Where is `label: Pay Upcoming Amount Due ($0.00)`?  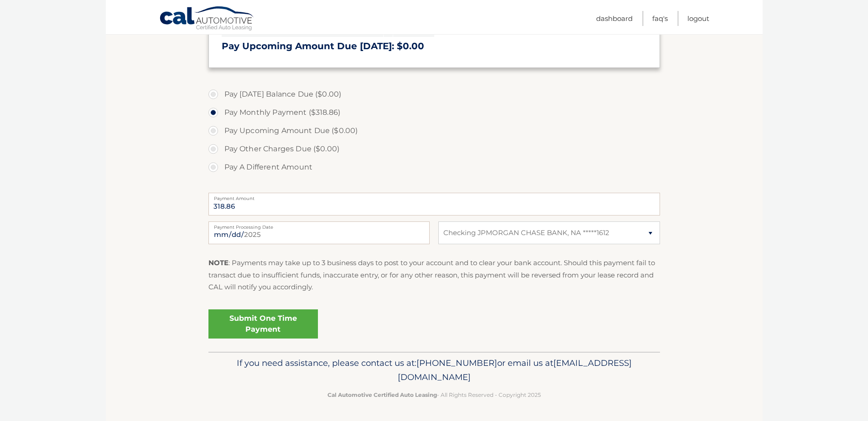
label: Pay Upcoming Amount Due ($0.00) is located at coordinates (434, 131).